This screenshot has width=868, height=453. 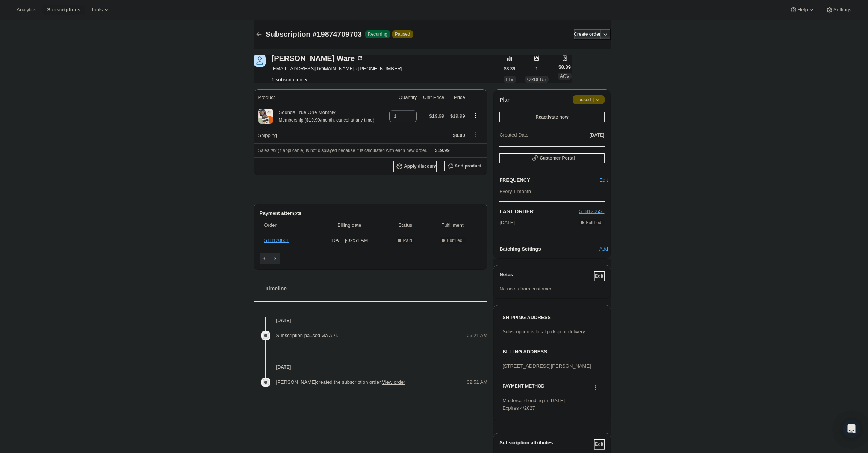 What do you see at coordinates (476, 134) in the screenshot?
I see `button: Shipping actions` at bounding box center [476, 134].